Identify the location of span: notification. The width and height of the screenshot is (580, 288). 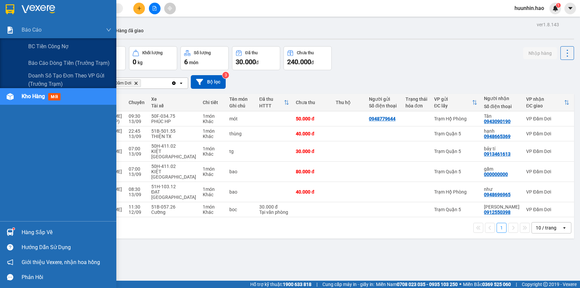
(10, 262).